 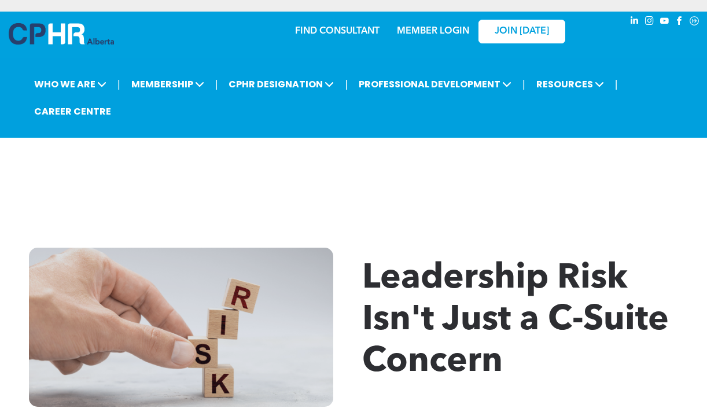 What do you see at coordinates (694, 22) in the screenshot?
I see `a: Social network` at bounding box center [694, 22].